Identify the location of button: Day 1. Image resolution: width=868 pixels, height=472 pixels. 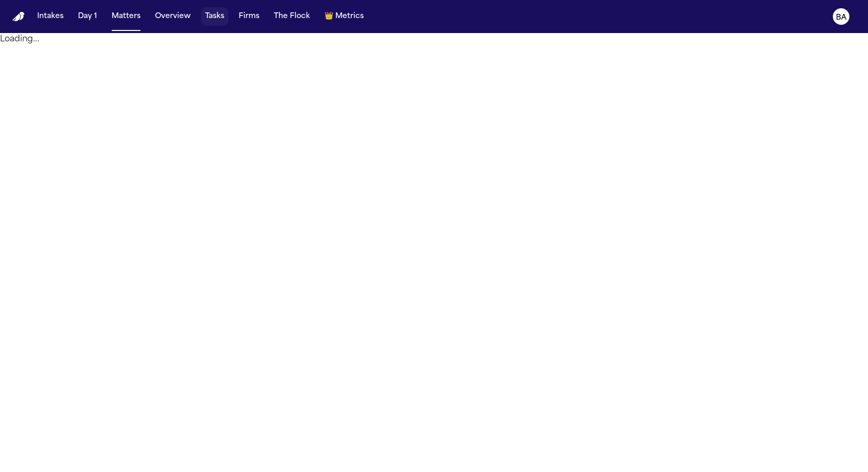
(87, 17).